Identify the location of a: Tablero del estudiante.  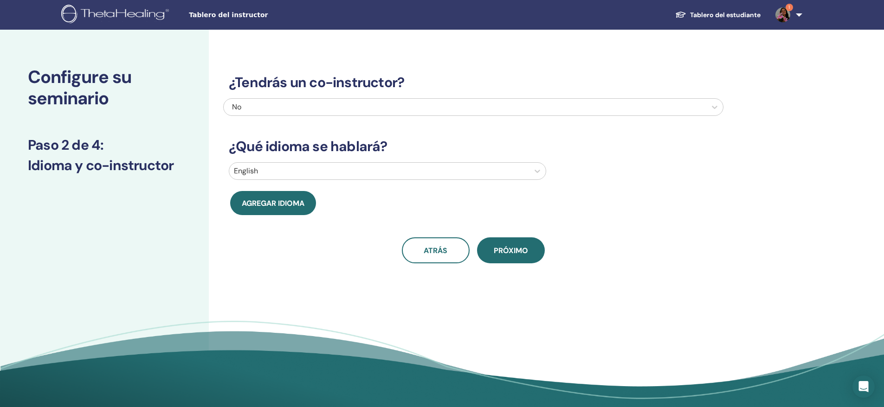
(718, 15).